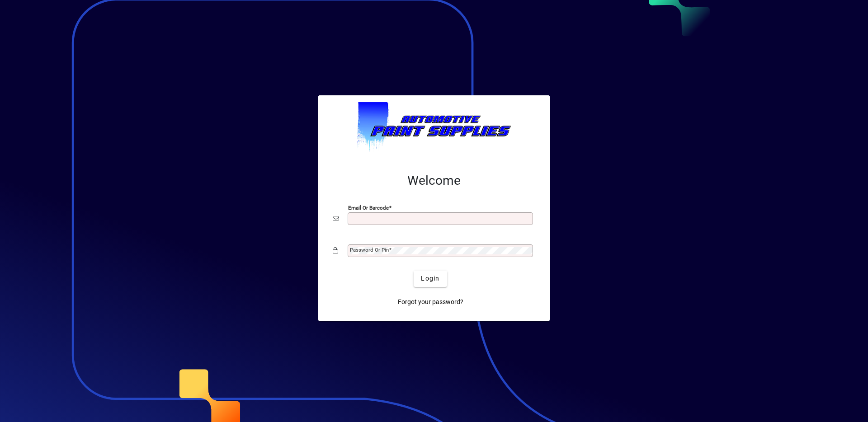  I want to click on h2: Welcome, so click(434, 181).